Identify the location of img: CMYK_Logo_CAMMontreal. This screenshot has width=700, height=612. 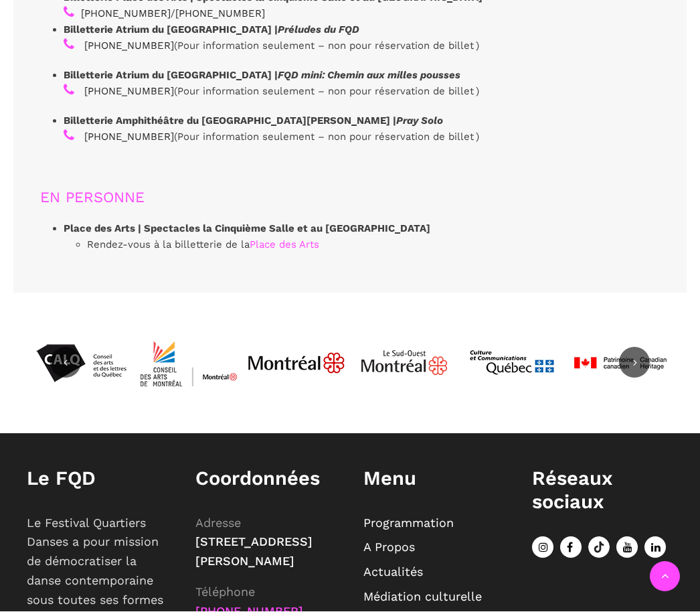
(188, 363).